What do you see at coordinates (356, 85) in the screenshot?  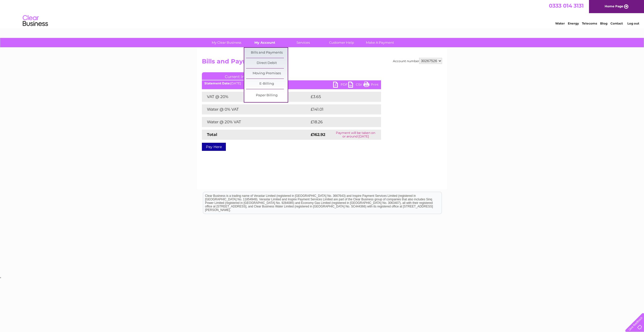 I see `a: CSV` at bounding box center [356, 85].